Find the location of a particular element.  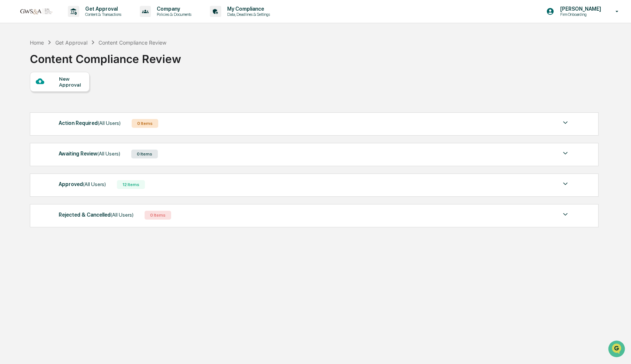

a: 🖐️Preclearance is located at coordinates (27, 96).